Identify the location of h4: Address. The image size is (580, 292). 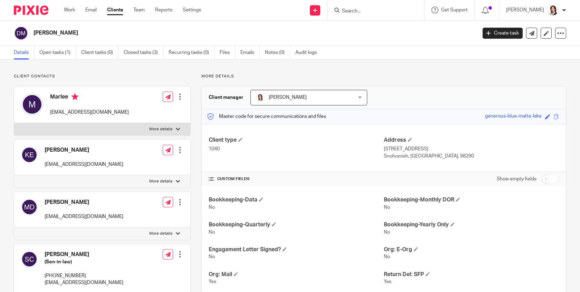
(471, 140).